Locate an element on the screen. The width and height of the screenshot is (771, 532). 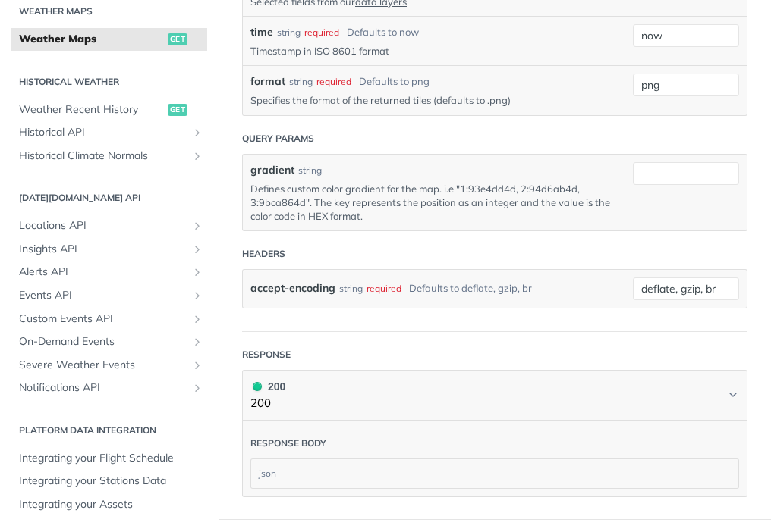
div: Defaults to deflate, gzip, br is located at coordinates (470, 288).